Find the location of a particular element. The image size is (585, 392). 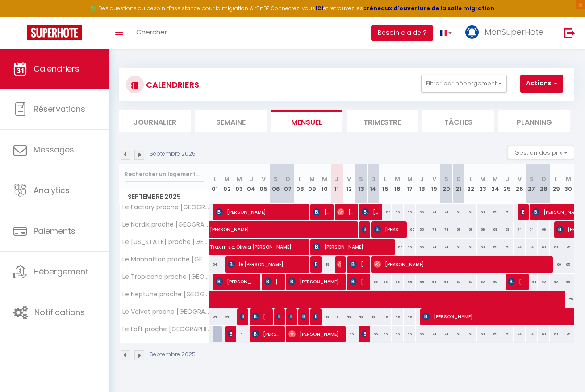

span: Réservations is located at coordinates (60, 108).